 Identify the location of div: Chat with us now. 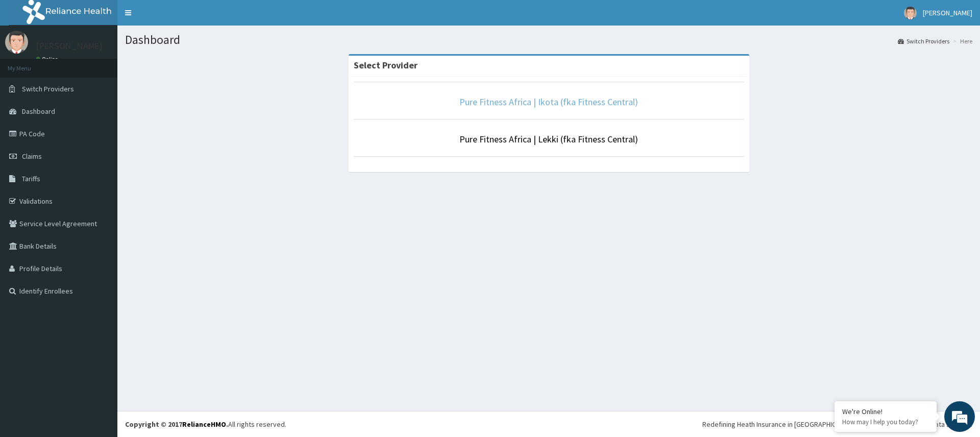
(112, 64).